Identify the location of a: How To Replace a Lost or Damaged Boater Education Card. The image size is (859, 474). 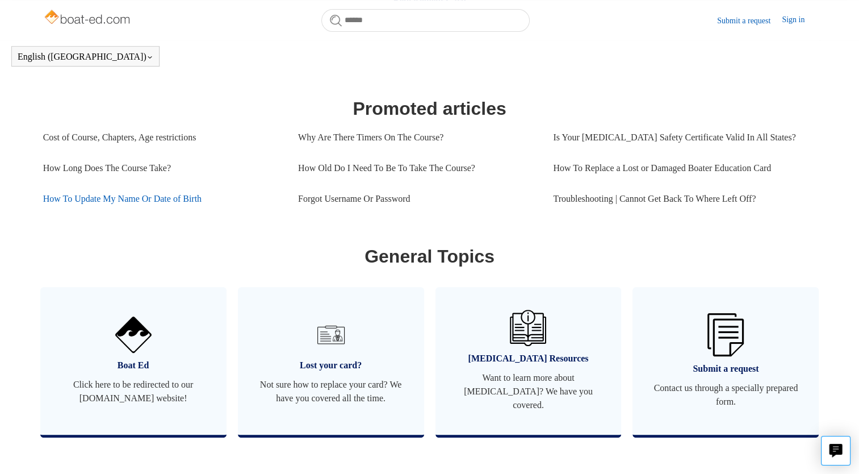
(680, 168).